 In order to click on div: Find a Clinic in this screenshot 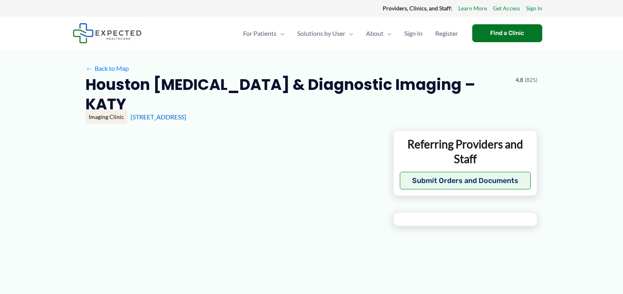, I will do `click(507, 33)`.